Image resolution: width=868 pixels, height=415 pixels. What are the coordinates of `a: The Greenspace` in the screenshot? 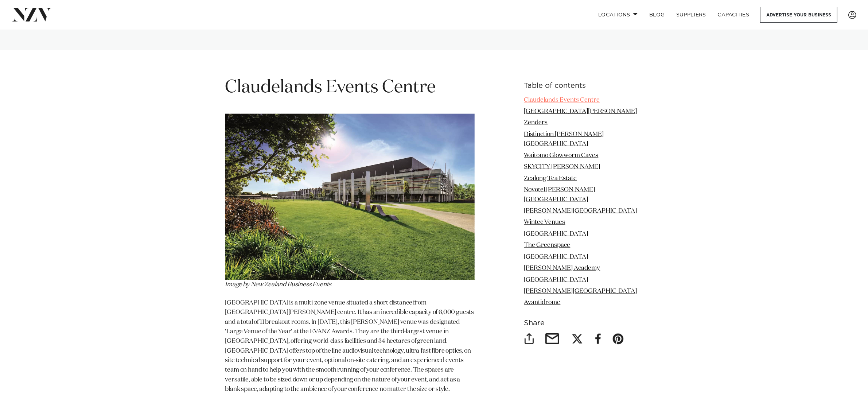 It's located at (547, 245).